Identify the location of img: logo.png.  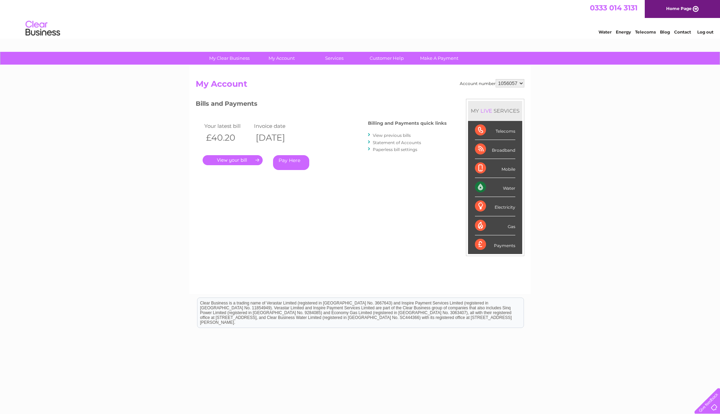
(43, 28).